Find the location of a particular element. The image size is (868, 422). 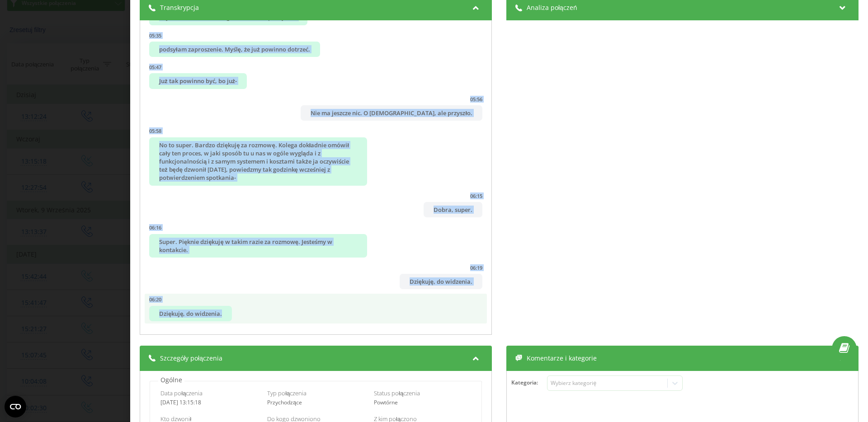

span: Transkrypcja is located at coordinates (179, 8).